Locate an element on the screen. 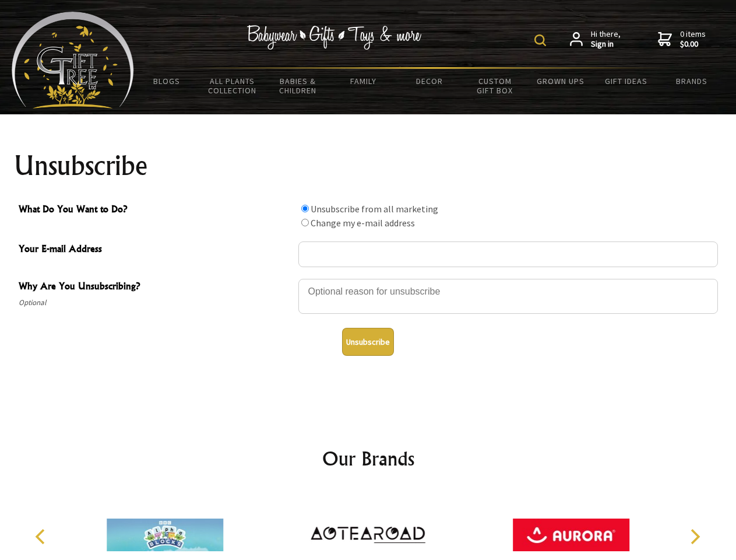  a: All Plants Collection is located at coordinates (233, 86).